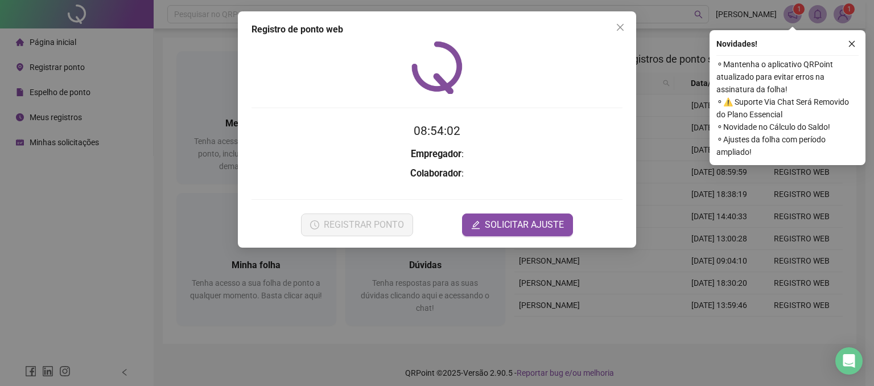 Image resolution: width=874 pixels, height=386 pixels. What do you see at coordinates (787, 108) in the screenshot?
I see `span: ⚬ ⚠️ Suporte Via Chat Será Removido do Plano Essencial` at bounding box center [787, 108].